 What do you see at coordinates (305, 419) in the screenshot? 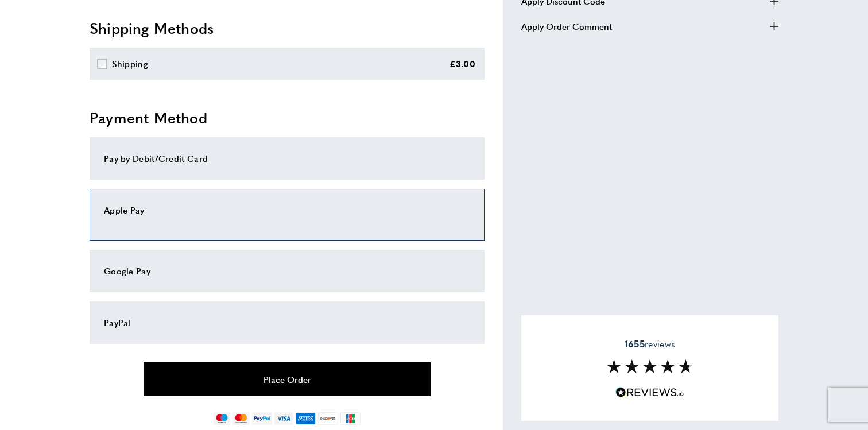
I see `img: american-express` at bounding box center [305, 419].